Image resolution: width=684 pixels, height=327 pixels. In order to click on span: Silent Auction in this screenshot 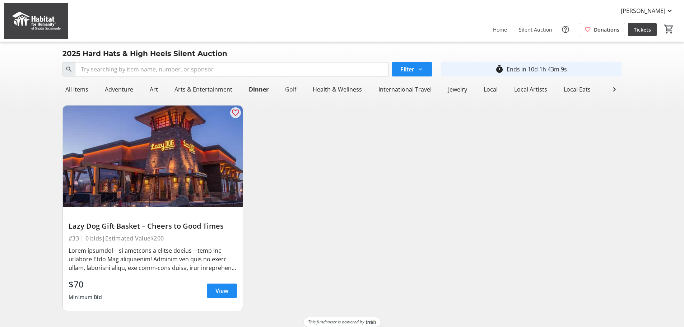, I will do `click(535, 29)`.